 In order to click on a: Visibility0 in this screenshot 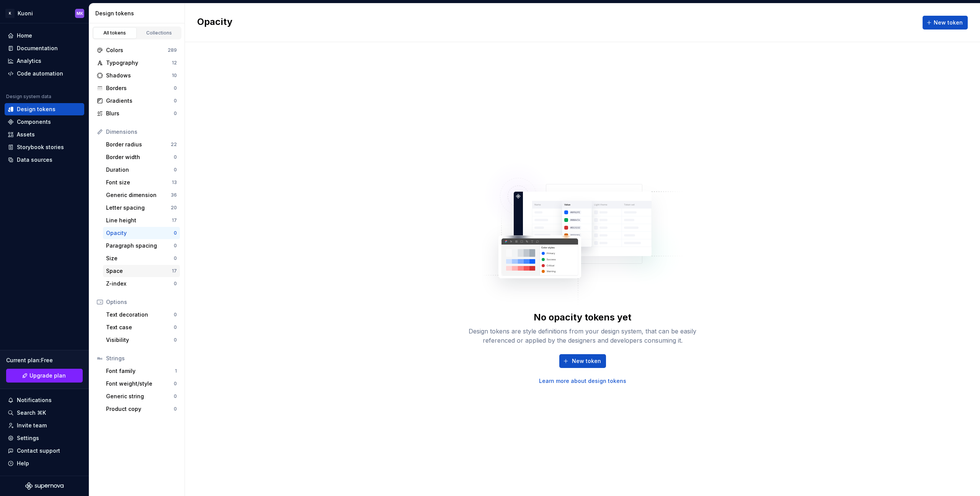, I will do `click(141, 340)`.